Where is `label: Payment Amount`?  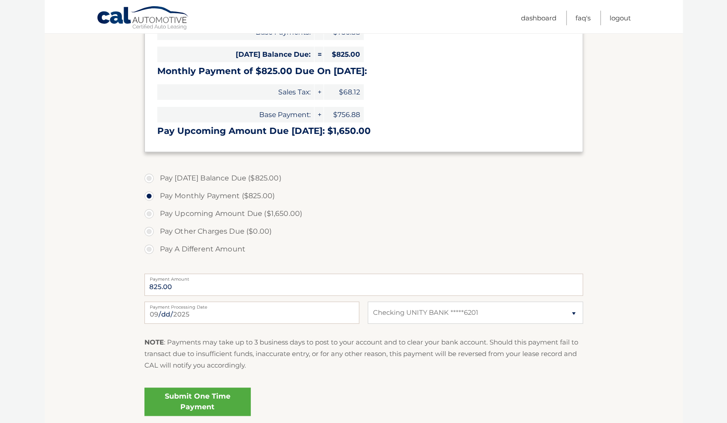 label: Payment Amount is located at coordinates (364, 277).